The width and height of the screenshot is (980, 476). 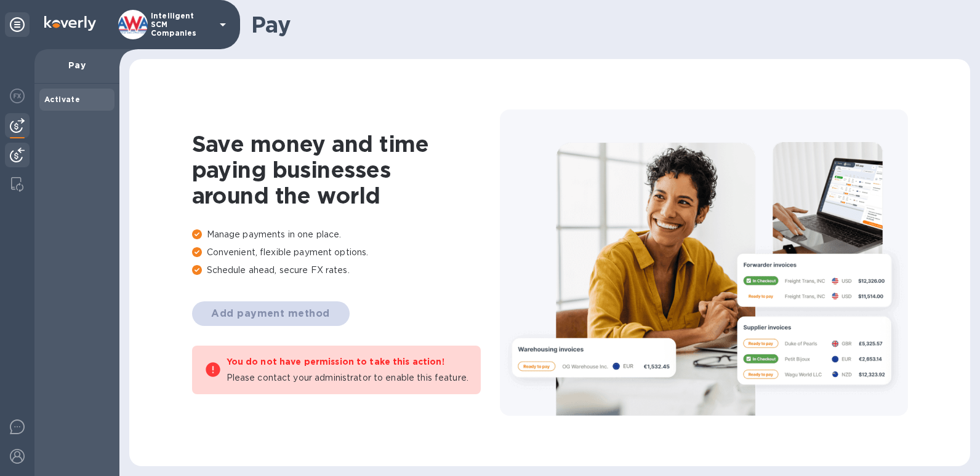 What do you see at coordinates (606, 24) in the screenshot?
I see `h1: Pay` at bounding box center [606, 24].